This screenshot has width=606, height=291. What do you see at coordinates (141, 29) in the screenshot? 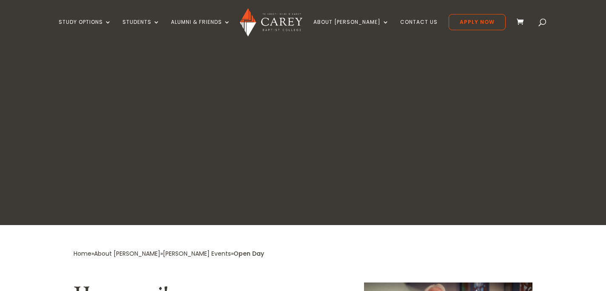
I see `a: Students` at bounding box center [141, 29].